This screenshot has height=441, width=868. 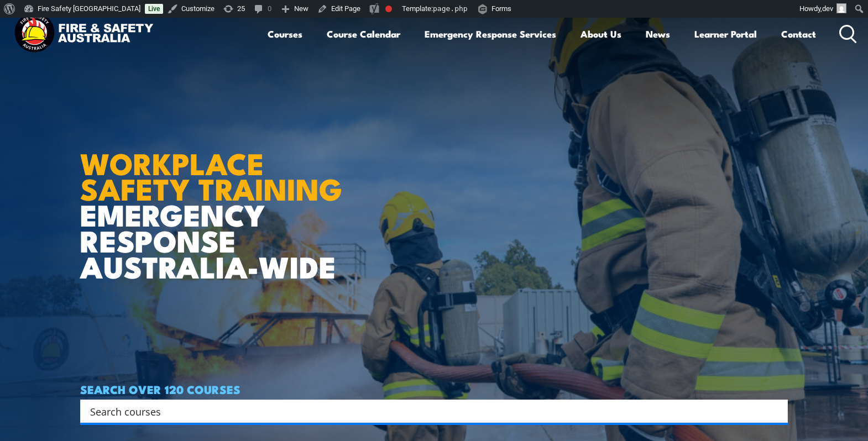 What do you see at coordinates (799, 34) in the screenshot?
I see `a: Contact` at bounding box center [799, 34].